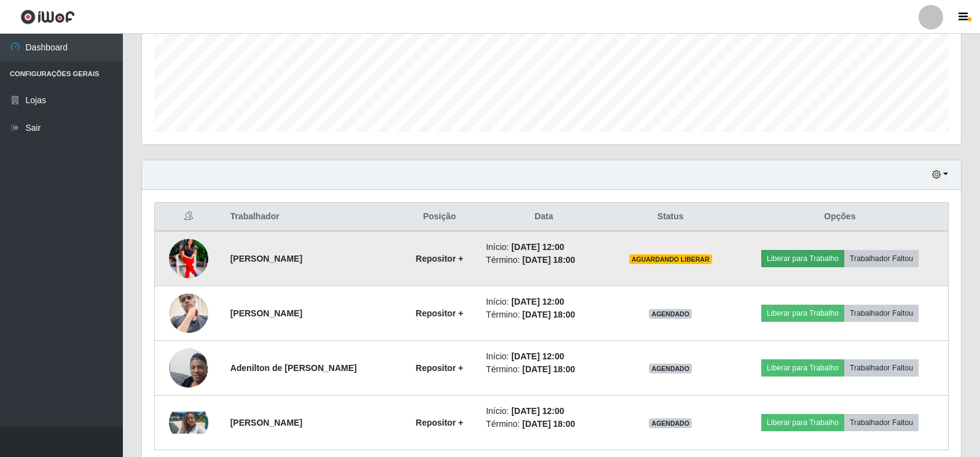 This screenshot has height=457, width=980. Describe the element at coordinates (189, 368) in the screenshot. I see `img: 1754777650338.jpeg` at that location.